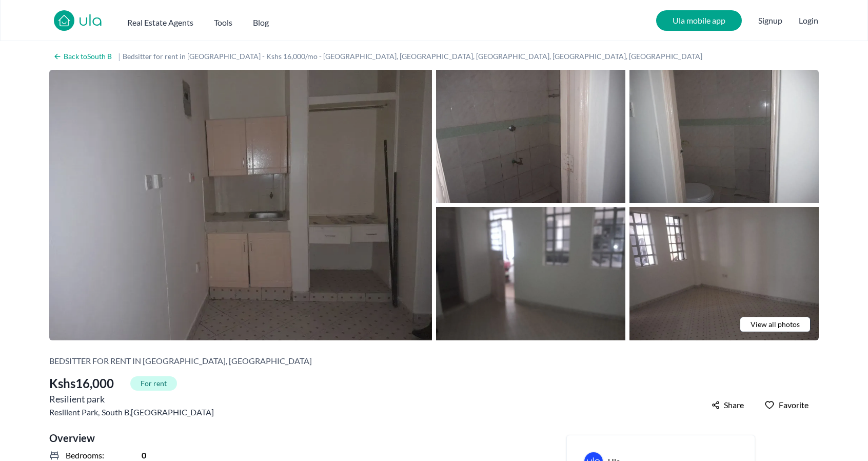  What do you see at coordinates (770, 21) in the screenshot?
I see `span: Signup` at bounding box center [770, 21].